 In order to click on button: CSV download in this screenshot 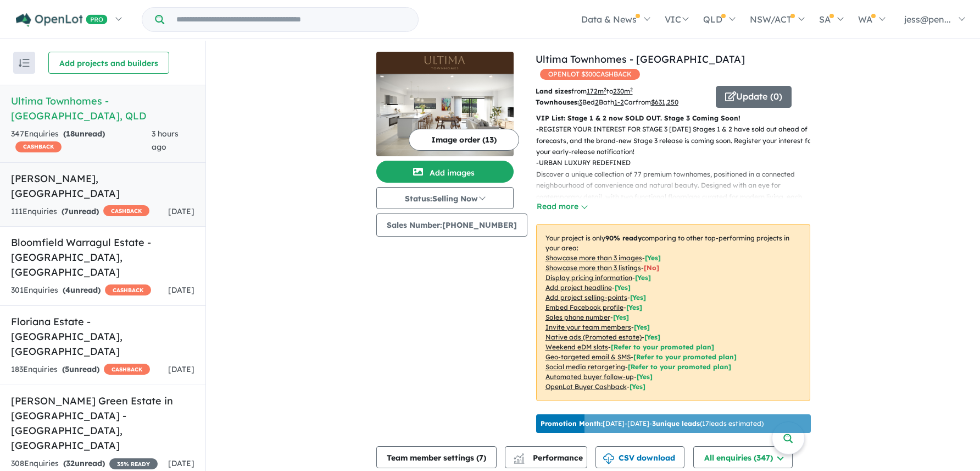, I will do `click(640, 457)`.